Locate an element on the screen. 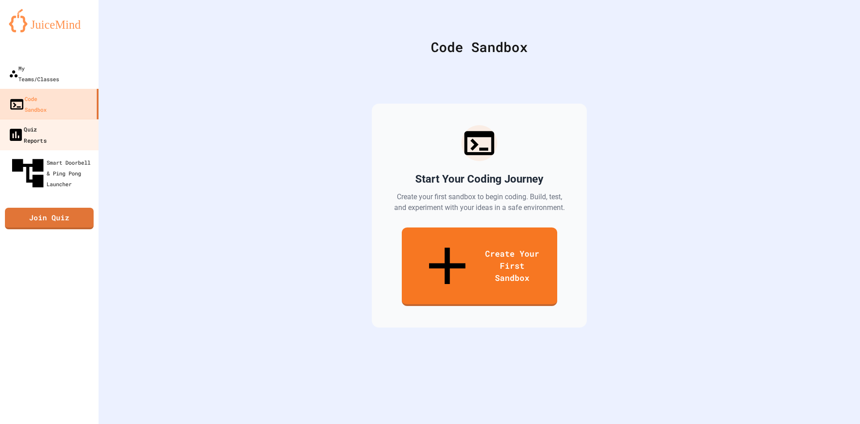  div: My Teams/Classes is located at coordinates (34, 73).